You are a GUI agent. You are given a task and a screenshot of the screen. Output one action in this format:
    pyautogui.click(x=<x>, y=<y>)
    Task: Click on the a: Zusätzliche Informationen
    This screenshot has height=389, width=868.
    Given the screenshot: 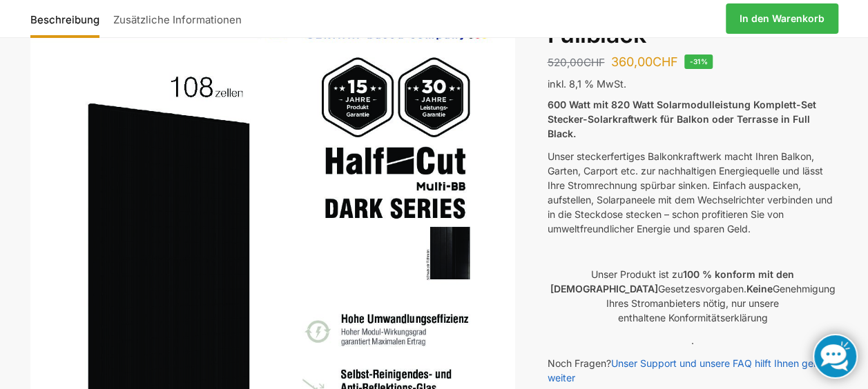 What is the action you would take?
    pyautogui.click(x=177, y=19)
    